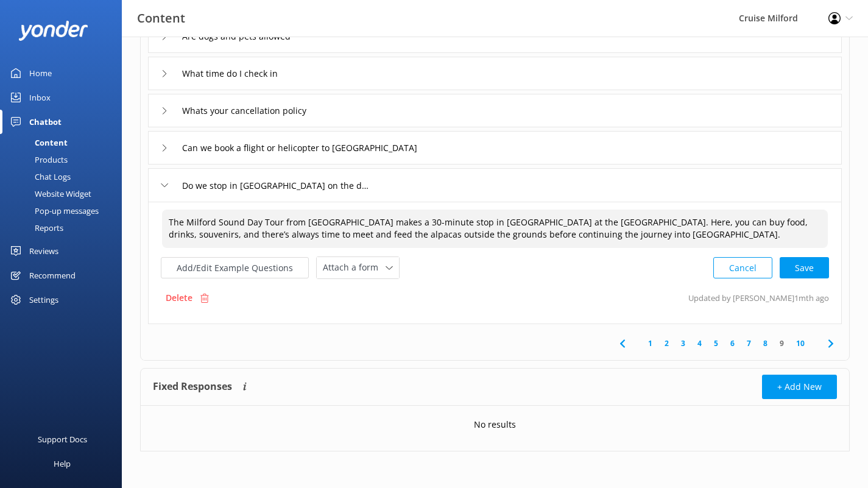  Describe the element at coordinates (65, 177) in the screenshot. I see `a: Chat Logs` at that location.